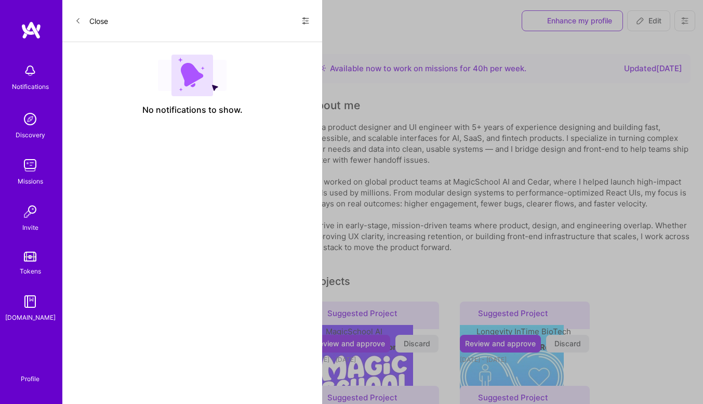  Describe the element at coordinates (31, 30) in the screenshot. I see `img: logo` at that location.